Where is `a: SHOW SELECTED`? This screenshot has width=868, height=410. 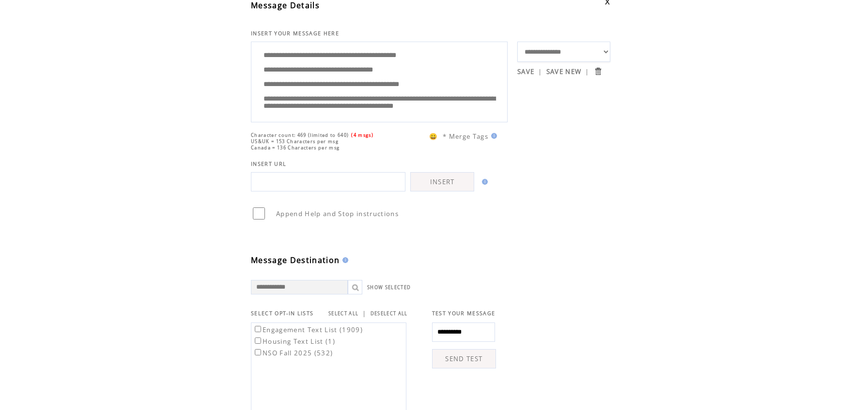 a: SHOW SELECTED is located at coordinates (389, 288).